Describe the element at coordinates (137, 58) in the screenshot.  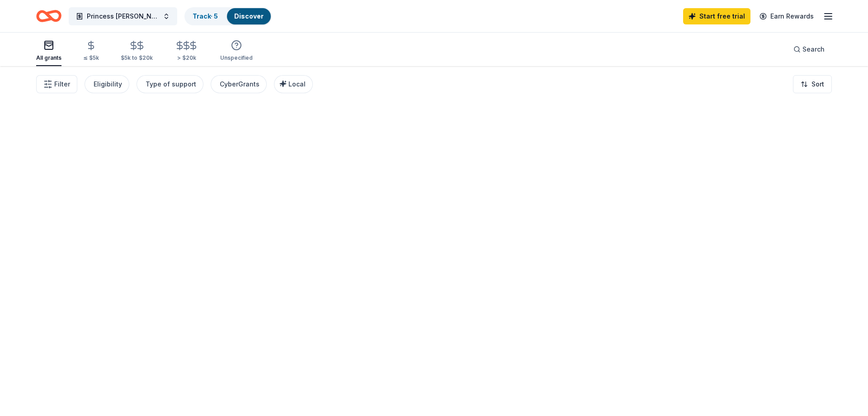
I see `div: $5k to $20k` at that location.